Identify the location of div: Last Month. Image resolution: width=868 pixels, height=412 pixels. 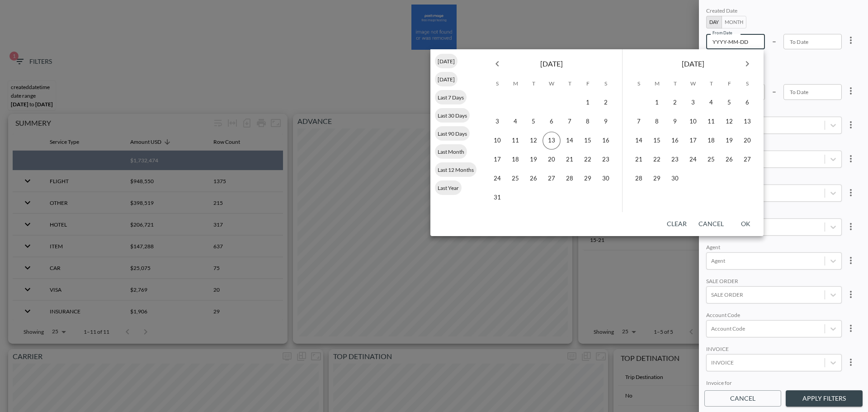
(451, 152).